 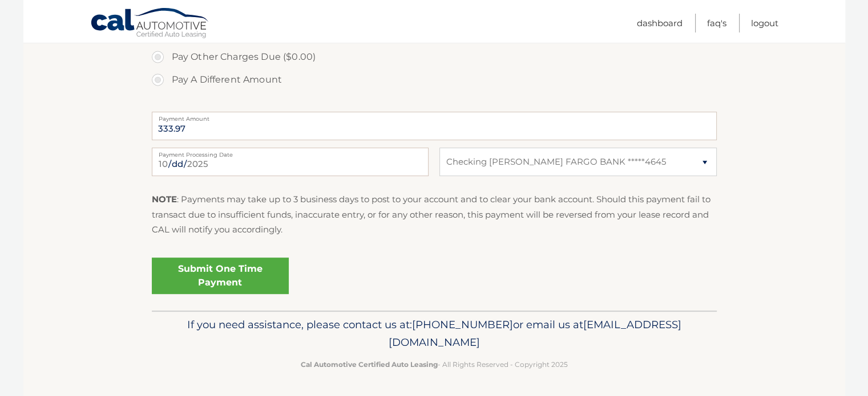 I want to click on p: - All Rights Reserved - Copyright 2025, so click(x=435, y=364).